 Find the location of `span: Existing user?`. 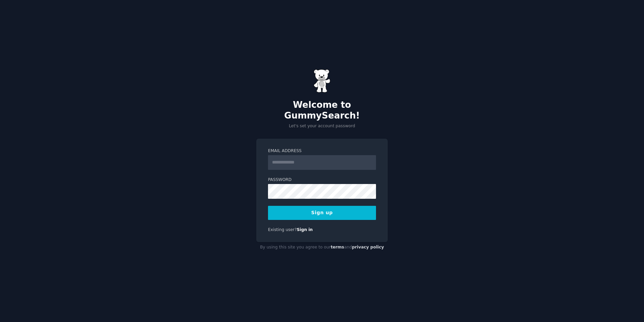

span: Existing user? is located at coordinates (282, 230).